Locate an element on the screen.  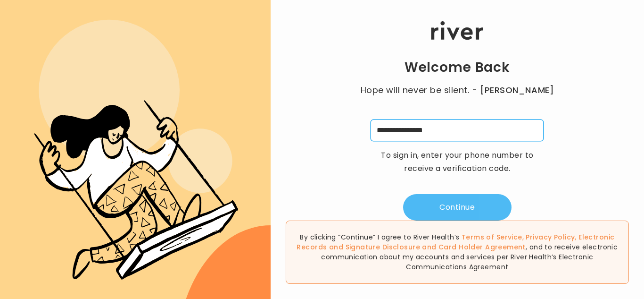
span: , and to receive electronic communication about my accounts and services per River Health’s Elect... is located at coordinates (469, 257).